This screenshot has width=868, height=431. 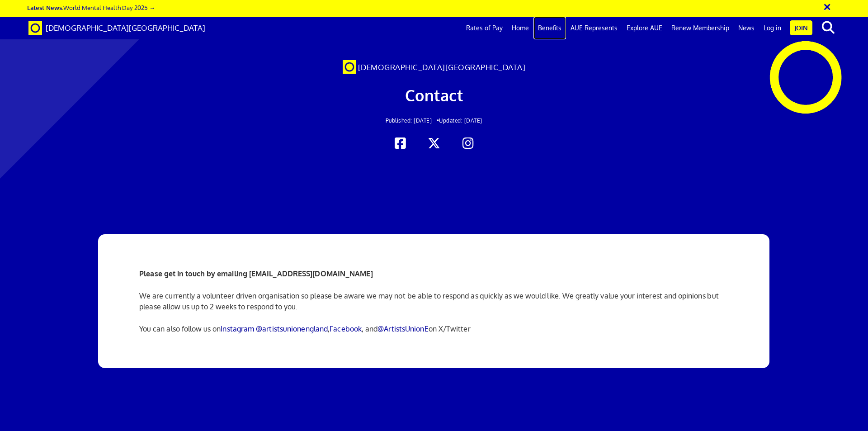 I want to click on a: News, so click(x=746, y=28).